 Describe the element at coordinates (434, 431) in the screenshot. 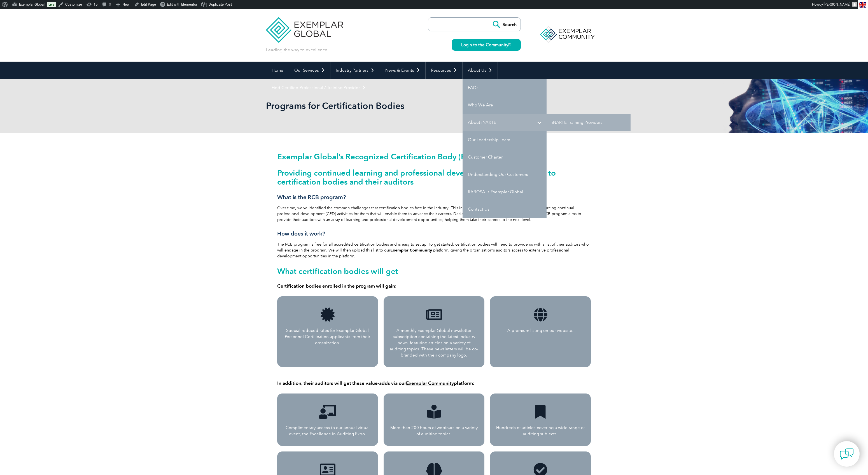

I see `p: More than 200 hours of webinars on a variety of auditing topics.` at that location.